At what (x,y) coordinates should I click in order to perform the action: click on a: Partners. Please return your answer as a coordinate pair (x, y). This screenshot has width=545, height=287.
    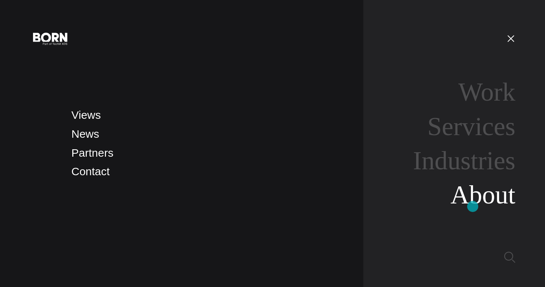
    Looking at the image, I should click on (92, 152).